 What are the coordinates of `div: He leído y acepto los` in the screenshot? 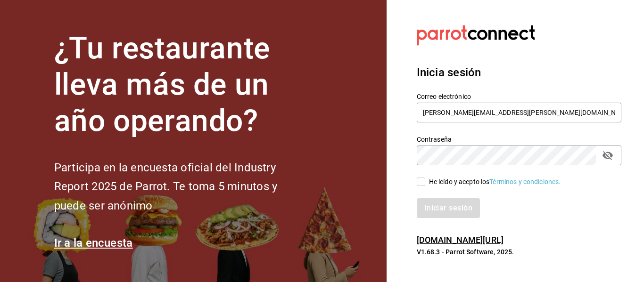 It's located at (495, 182).